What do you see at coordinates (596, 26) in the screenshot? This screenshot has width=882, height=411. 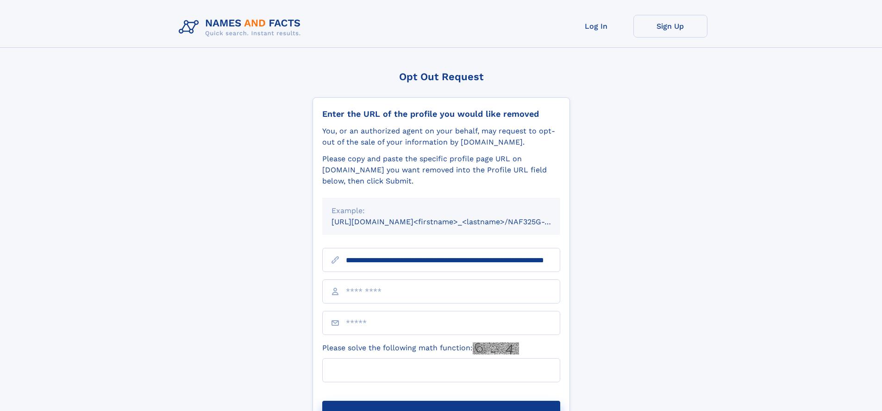 I see `a: Log In` at bounding box center [596, 26].